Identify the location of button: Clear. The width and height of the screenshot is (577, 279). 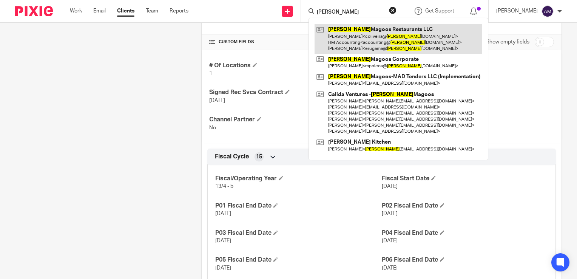
(393, 10).